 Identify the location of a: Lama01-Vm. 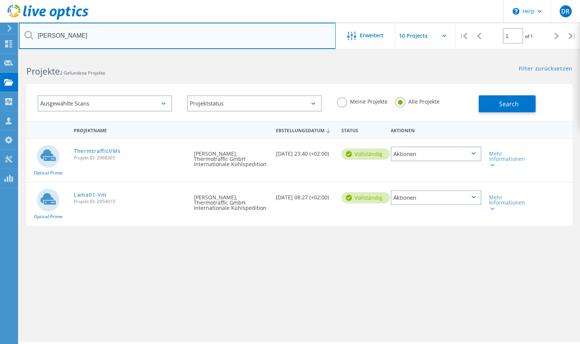
(90, 195).